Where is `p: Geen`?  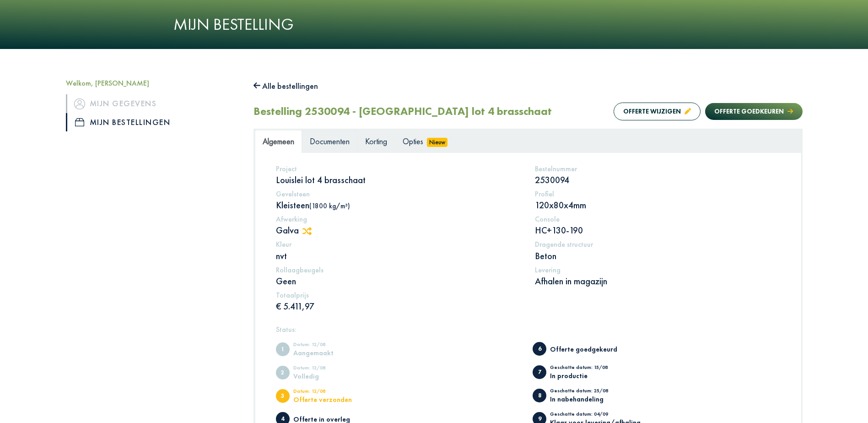 p: Geen is located at coordinates (398, 281).